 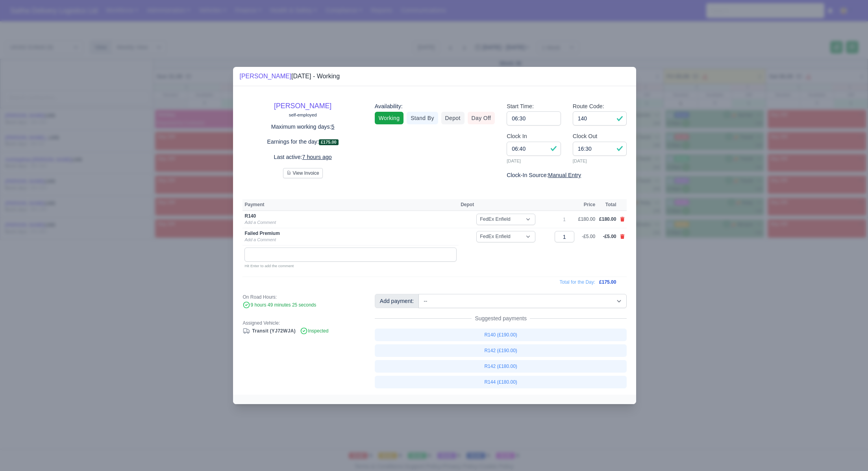 I want to click on td: -£5.00, so click(x=587, y=237).